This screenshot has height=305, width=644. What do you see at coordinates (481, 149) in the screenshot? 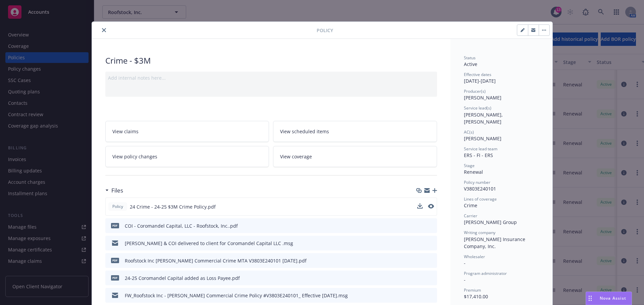
I see `span: Service lead team` at bounding box center [481, 149].